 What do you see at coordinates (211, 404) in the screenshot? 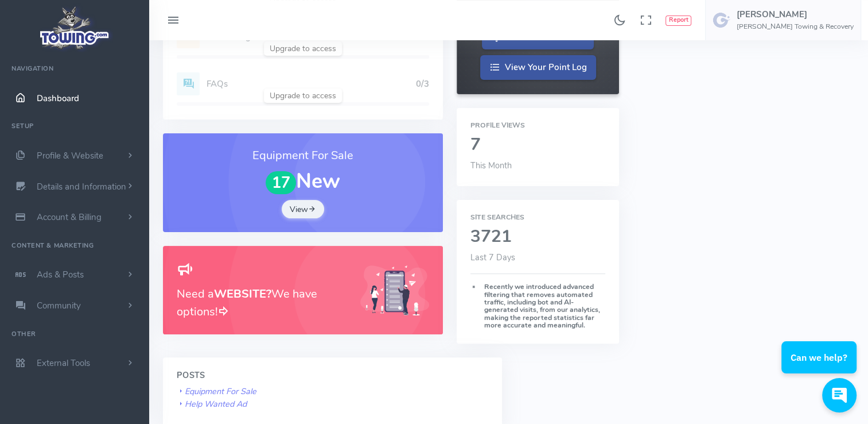
I see `a: Help Wanted Ad` at bounding box center [211, 404].